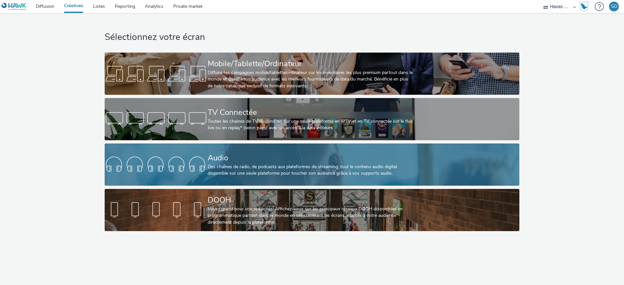 This screenshot has height=285, width=624. Describe the element at coordinates (312, 210) in the screenshot. I see `a: DOOHVoyez grand pour vos publicités! Affichez-vous sur les principaux réseaux DOOH disponibles en...` at that location.